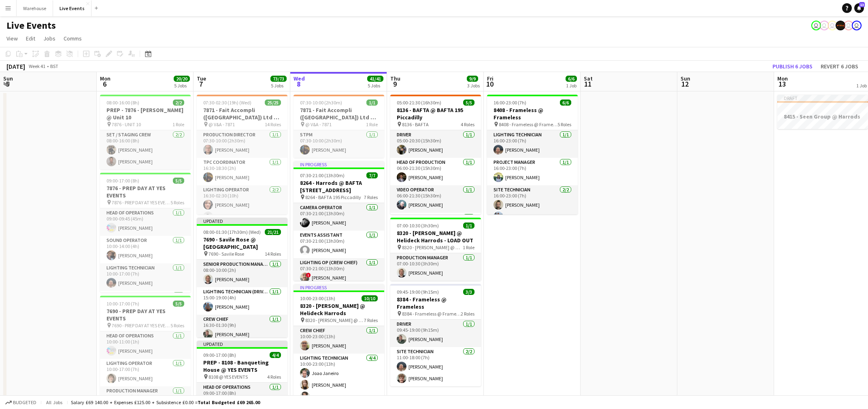 The height and width of the screenshot is (409, 868). I want to click on span: Tue, so click(201, 79).